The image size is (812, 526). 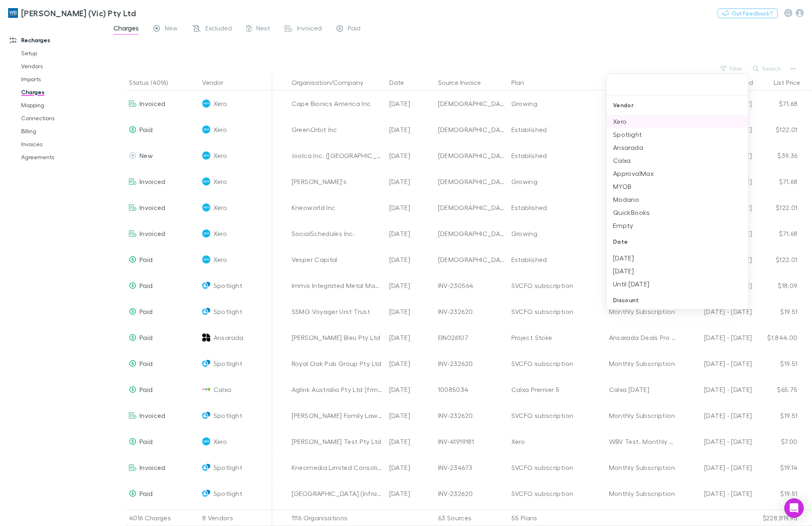 I want to click on li: Modano, so click(x=677, y=199).